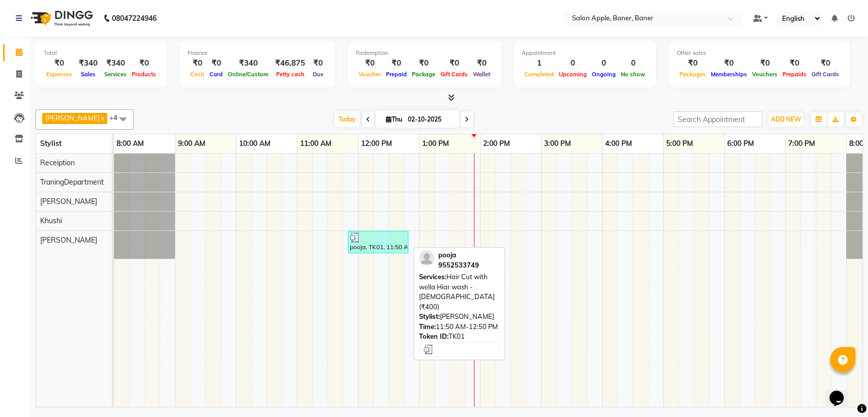 This screenshot has height=417, width=868. Describe the element at coordinates (424, 74) in the screenshot. I see `span: Package` at that location.